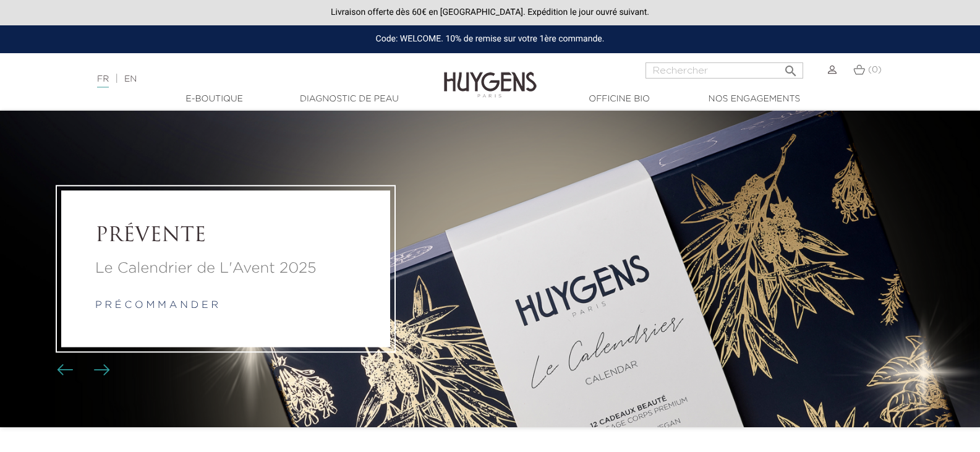 This screenshot has height=452, width=980. Describe the element at coordinates (82, 370) in the screenshot. I see `div: Boutons du carrousel` at that location.